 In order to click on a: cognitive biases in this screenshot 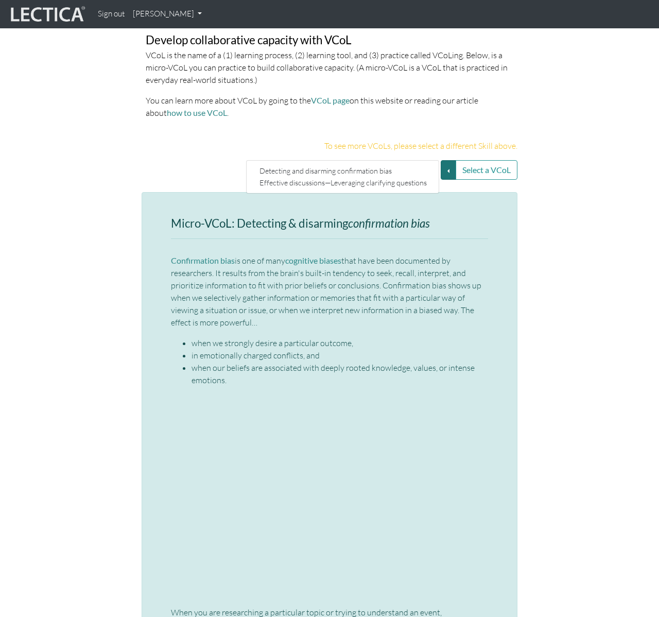, I will do `click(313, 260)`.